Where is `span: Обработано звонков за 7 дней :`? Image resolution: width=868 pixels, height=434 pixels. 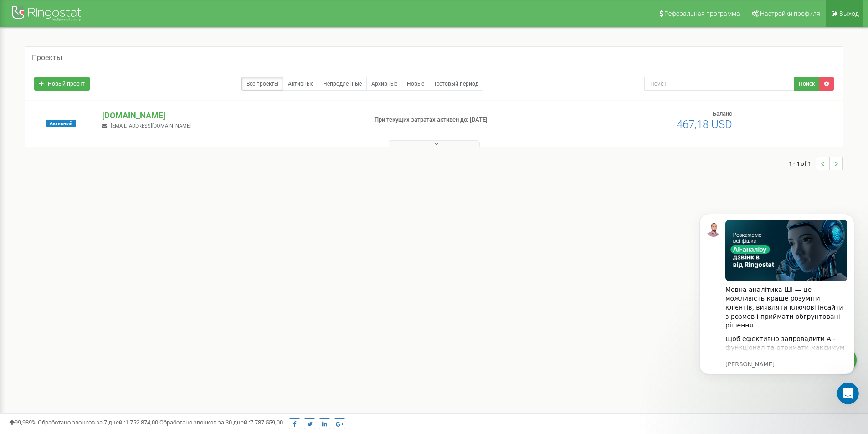 span: Обработано звонков за 7 дней : is located at coordinates (98, 422).